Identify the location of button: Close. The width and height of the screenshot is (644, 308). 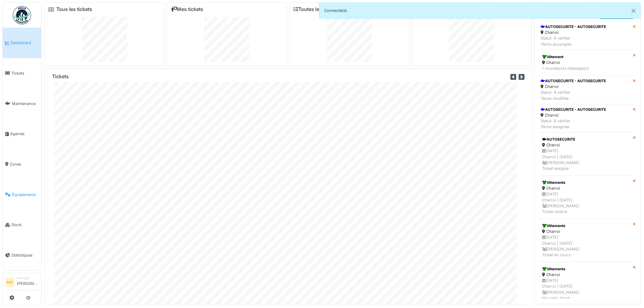
(634, 10).